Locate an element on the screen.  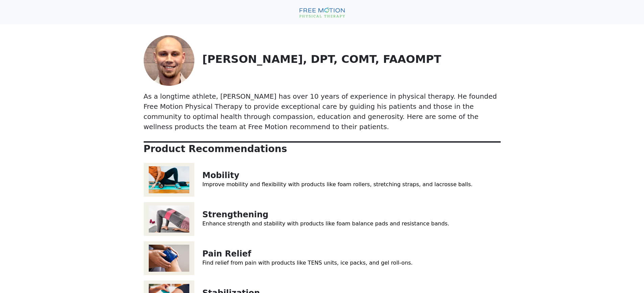
a: Enhance strength and stability with products like foam balance pads and resistance bands. is located at coordinates (326, 224).